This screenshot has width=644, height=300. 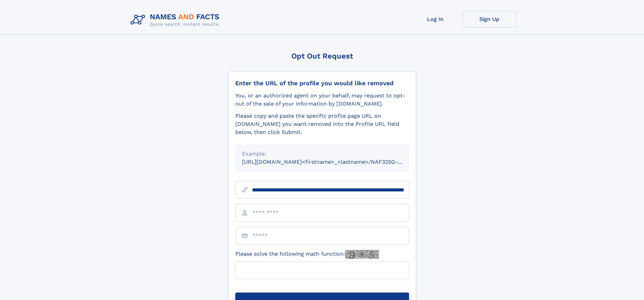 What do you see at coordinates (322, 56) in the screenshot?
I see `div: Opt Out Request` at bounding box center [322, 56].